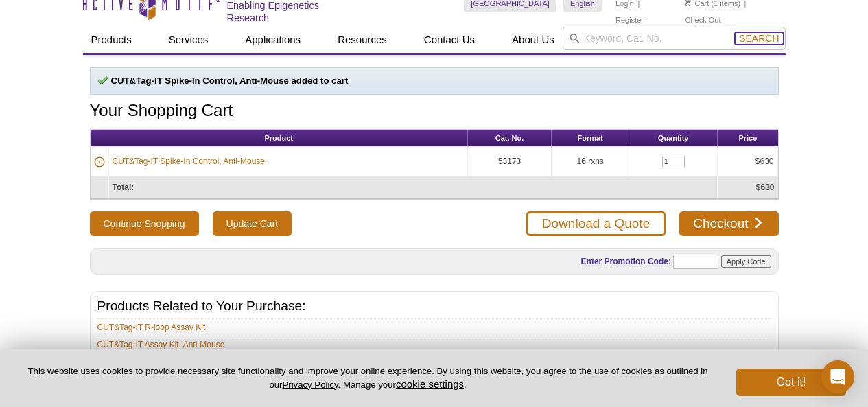 Image resolution: width=868 pixels, height=407 pixels. I want to click on a: Services, so click(188, 40).